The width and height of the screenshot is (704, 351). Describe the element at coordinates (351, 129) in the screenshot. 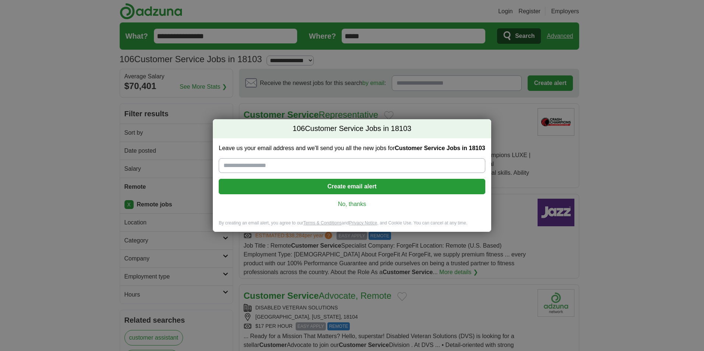

I see `h2: Customer Service Jobs in 18103` at that location.